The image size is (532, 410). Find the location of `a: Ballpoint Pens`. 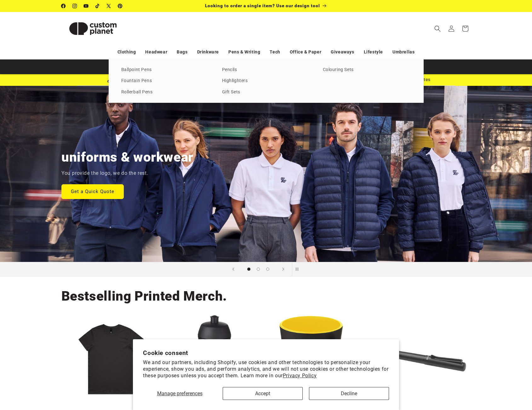

a: Ballpoint Pens is located at coordinates (165, 70).